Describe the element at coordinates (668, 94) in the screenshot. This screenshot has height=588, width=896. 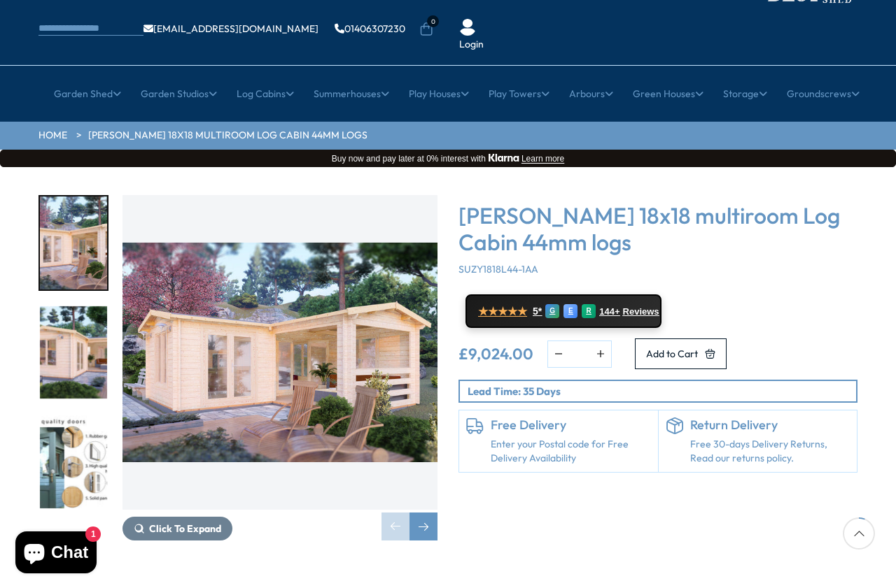
I see `a: Green Houses` at that location.